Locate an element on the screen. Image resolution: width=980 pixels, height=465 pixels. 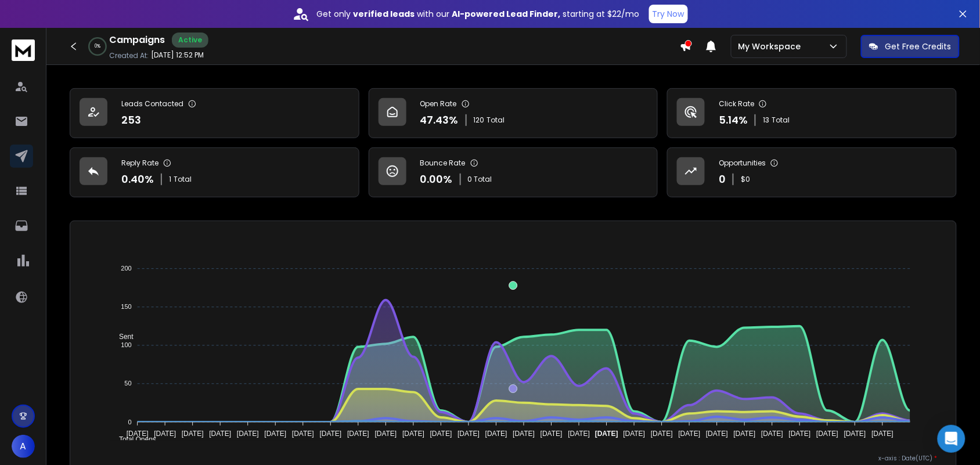
p: Open Rate is located at coordinates (438, 104).